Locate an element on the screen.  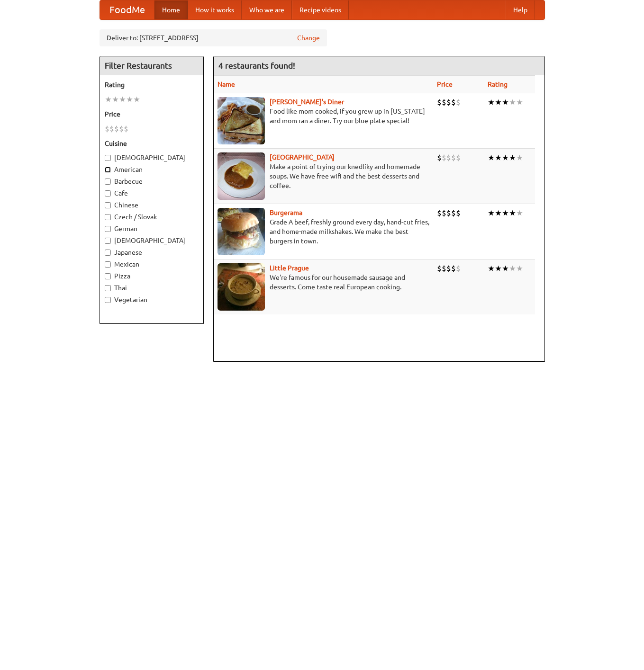
p: Grade A beef, freshly ground every day, hand-cut fries, and home-made milkshakes. We make the bes... is located at coordinates (323, 232).